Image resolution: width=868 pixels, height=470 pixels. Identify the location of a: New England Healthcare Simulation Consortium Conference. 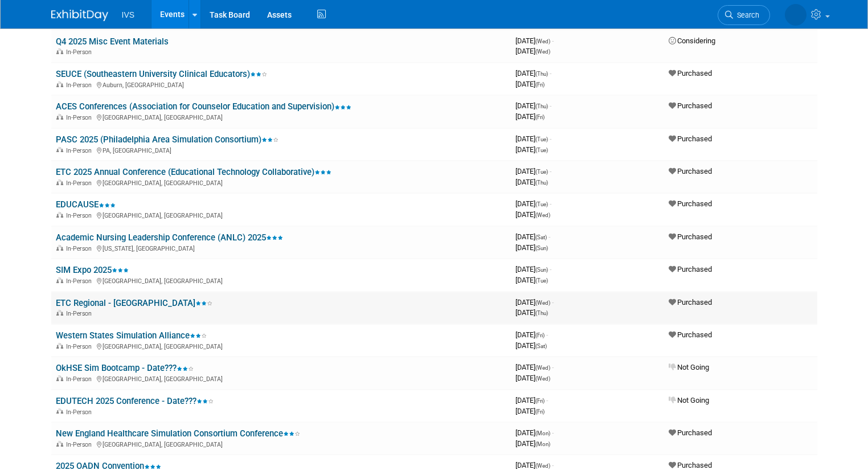
(177, 433).